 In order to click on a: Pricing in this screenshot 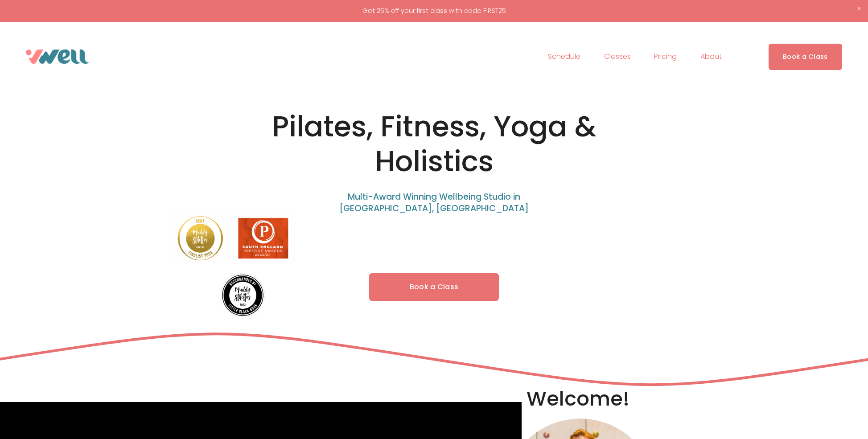, I will do `click(666, 56)`.